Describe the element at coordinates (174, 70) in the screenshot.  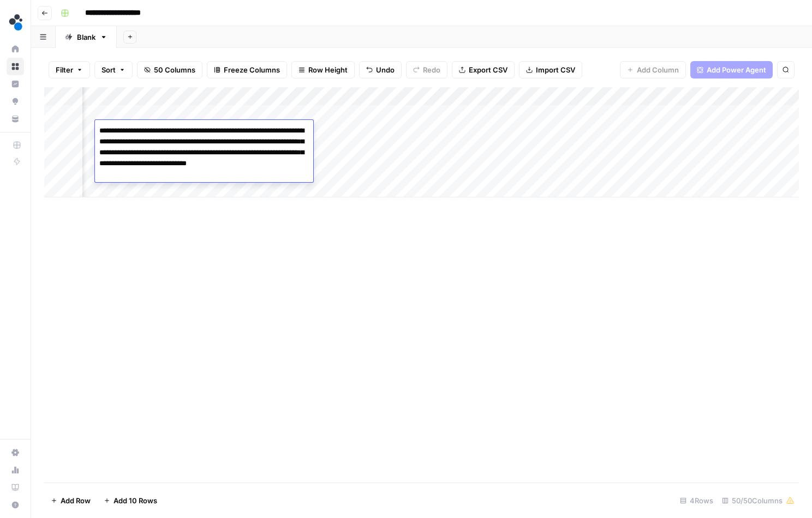
I see `span: 50 Columns` at that location.